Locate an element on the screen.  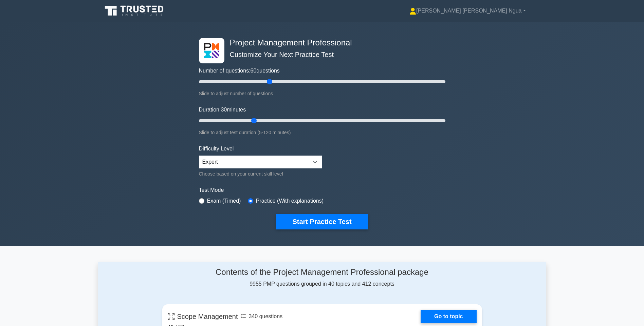
span: 60 is located at coordinates (253, 70).